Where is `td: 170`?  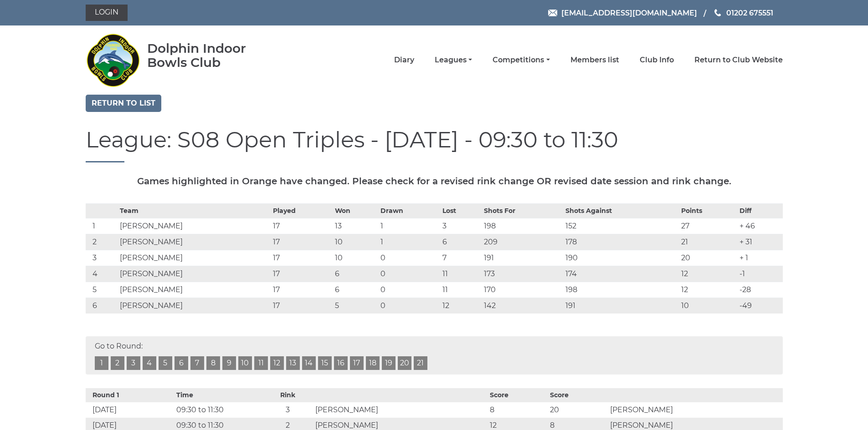
td: 170 is located at coordinates (522, 290).